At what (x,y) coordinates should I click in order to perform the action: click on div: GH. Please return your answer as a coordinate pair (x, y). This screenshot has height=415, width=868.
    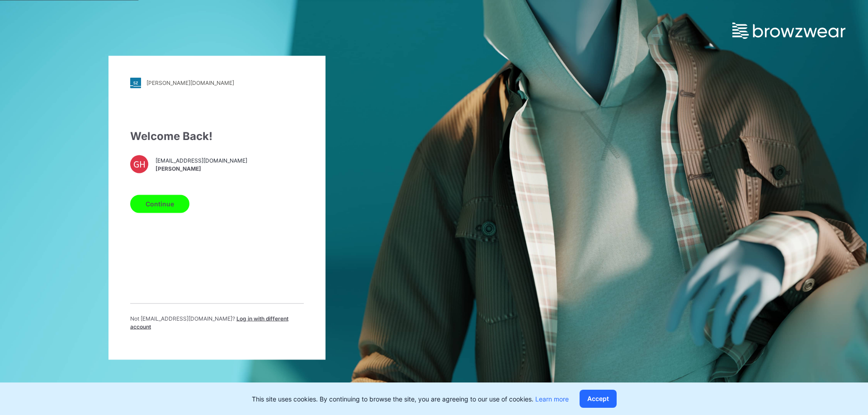
    Looking at the image, I should click on (140, 164).